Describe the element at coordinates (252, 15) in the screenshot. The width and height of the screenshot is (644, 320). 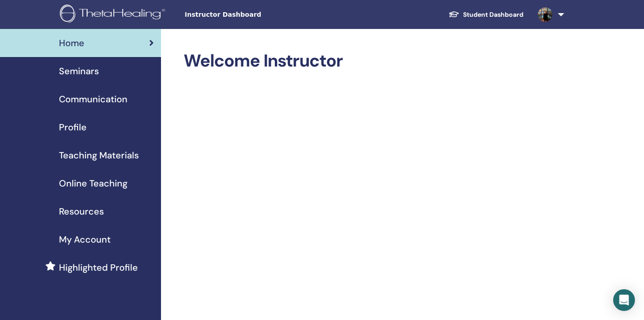
I see `span: Instructor Dashboard` at that location.